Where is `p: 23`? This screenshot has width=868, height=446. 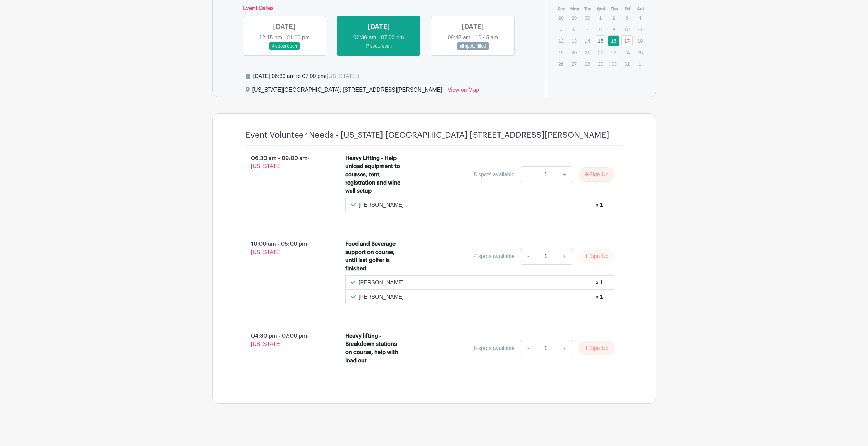 p: 23 is located at coordinates (613, 52).